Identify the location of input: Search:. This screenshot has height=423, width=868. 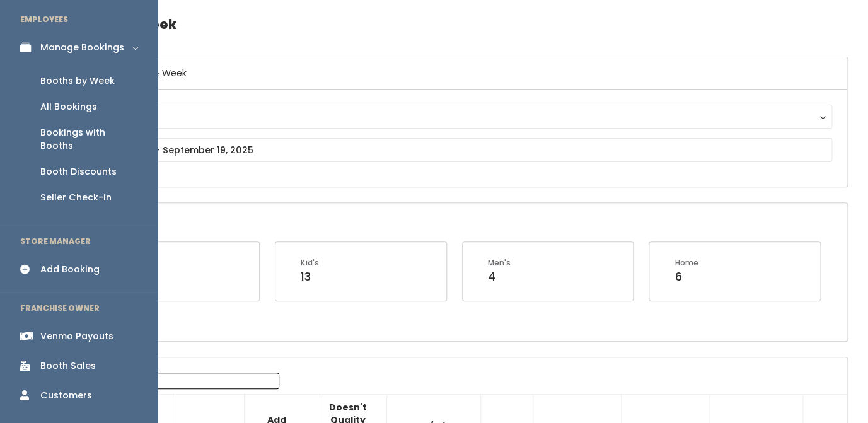
(199, 381).